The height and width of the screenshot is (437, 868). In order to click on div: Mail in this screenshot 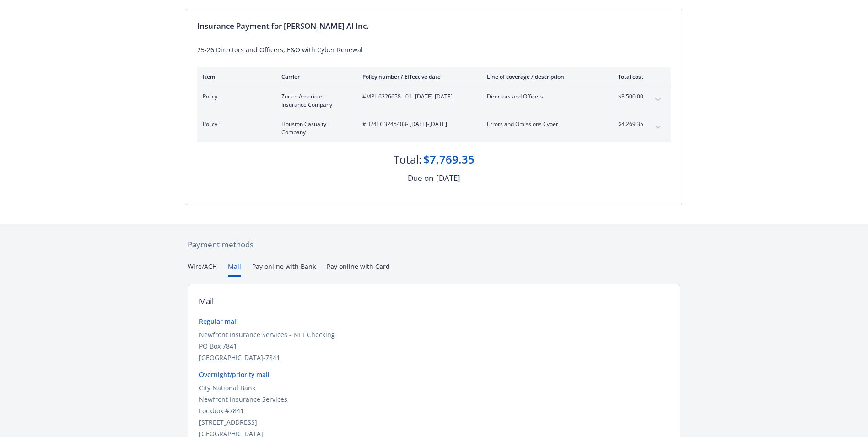, I will do `click(206, 301)`.